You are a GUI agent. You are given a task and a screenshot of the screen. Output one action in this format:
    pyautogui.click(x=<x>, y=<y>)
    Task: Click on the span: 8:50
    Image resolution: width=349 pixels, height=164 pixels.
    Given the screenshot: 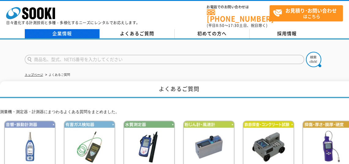 What is the action you would take?
    pyautogui.click(x=220, y=25)
    